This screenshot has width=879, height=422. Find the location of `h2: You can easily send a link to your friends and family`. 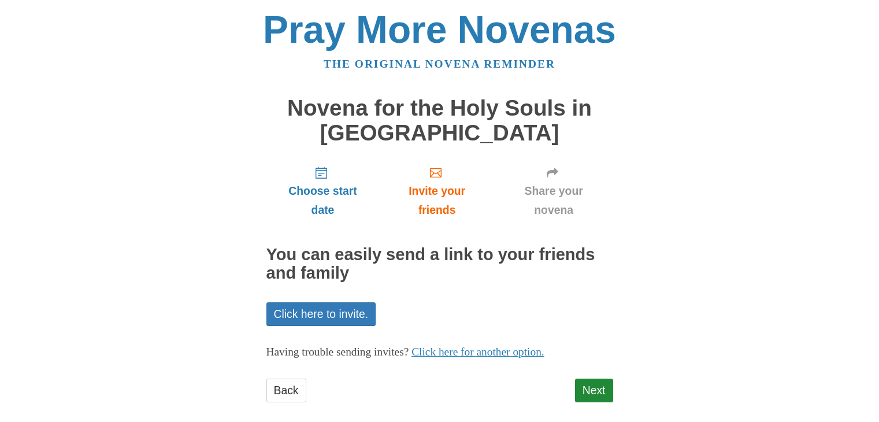

h2: You can easily send a link to your friends and family is located at coordinates (440, 264).